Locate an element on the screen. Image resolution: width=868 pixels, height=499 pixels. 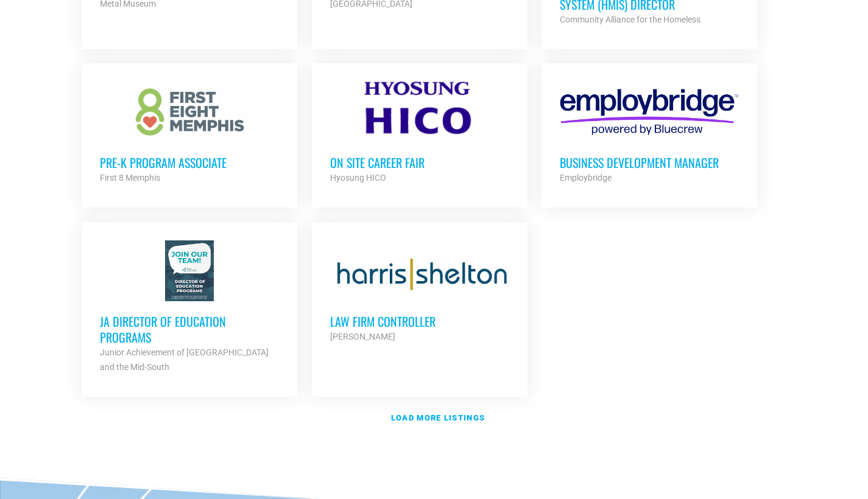
strong: Employbridge is located at coordinates (585, 178).